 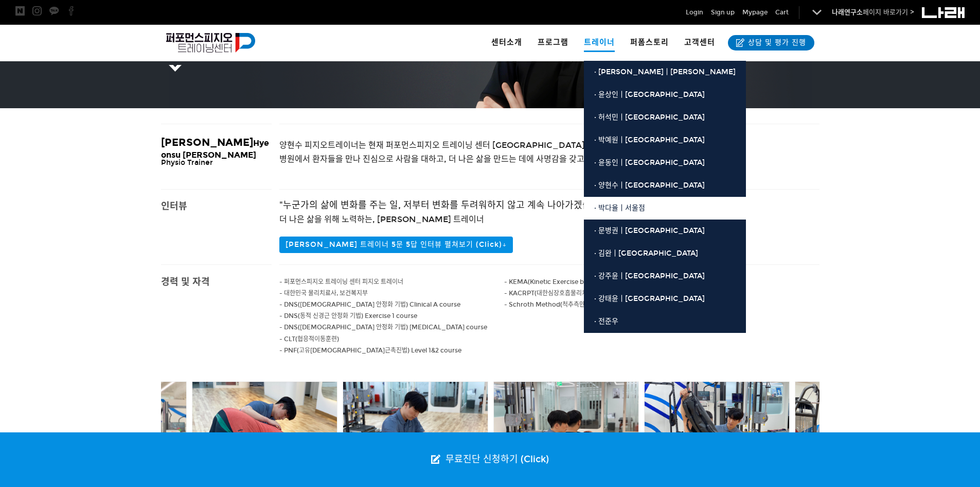 I want to click on a: 퍼폼스토리, so click(x=649, y=43).